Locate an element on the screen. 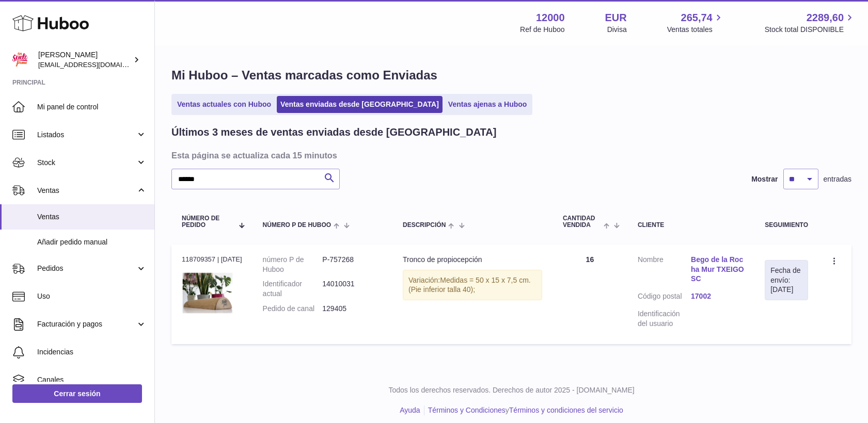 The height and width of the screenshot is (423, 868). strong: 12000 is located at coordinates (551, 17).